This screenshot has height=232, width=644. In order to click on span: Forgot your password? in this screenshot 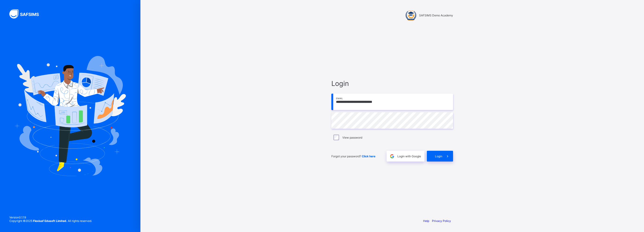, I will do `click(353, 156)`.